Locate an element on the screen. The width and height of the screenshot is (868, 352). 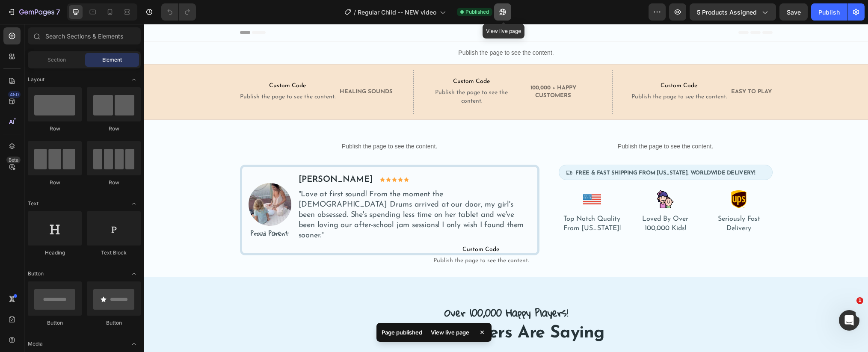
h2: Proud Parent is located at coordinates (126, 210).